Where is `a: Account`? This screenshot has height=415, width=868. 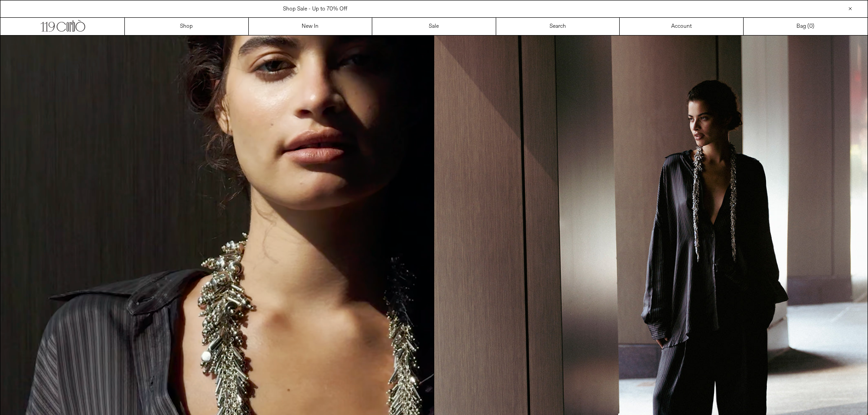
a: Account is located at coordinates (681, 27).